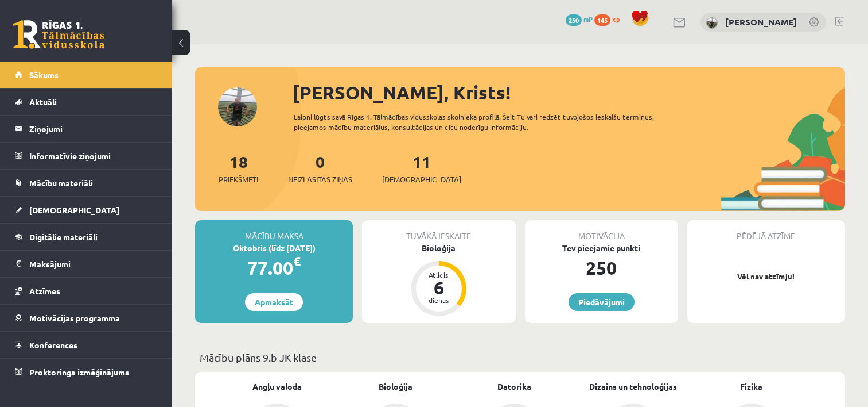  What do you see at coordinates (489, 122) in the screenshot?
I see `div: Laipni lūgts savā Rīgas 1. Tālmācības vidusskolas skolnieka profilā. Šeit Tu vari redzēt tuvojošo...` at bounding box center [489, 122].